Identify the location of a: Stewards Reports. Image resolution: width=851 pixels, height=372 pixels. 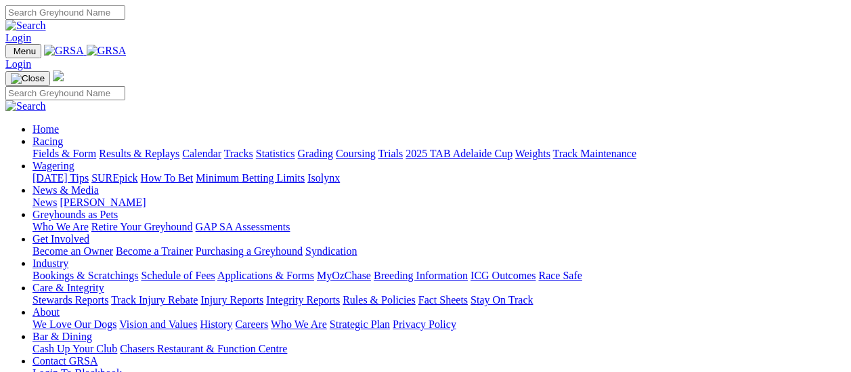
(70, 299).